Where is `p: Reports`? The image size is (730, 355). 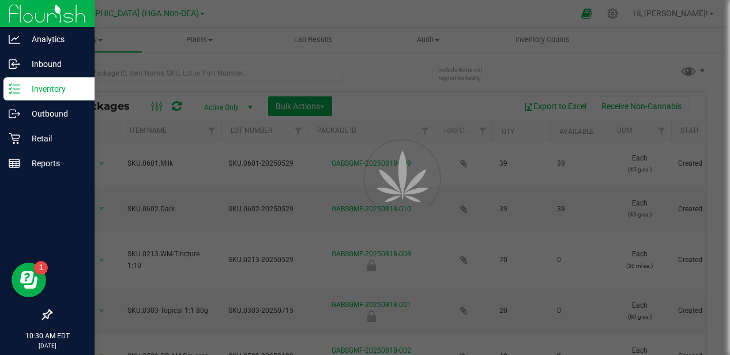 p: Reports is located at coordinates (55, 163).